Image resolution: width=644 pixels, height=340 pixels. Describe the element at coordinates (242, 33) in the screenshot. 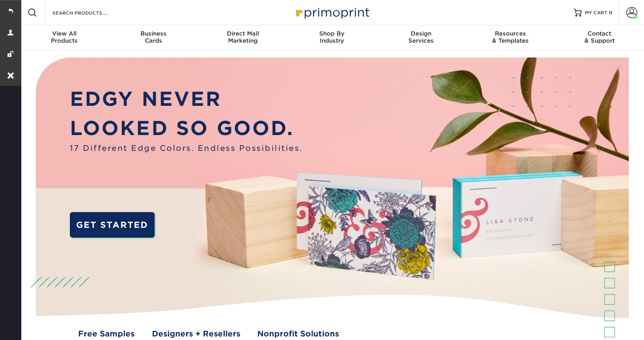

I see `span: Direct Mail` at that location.